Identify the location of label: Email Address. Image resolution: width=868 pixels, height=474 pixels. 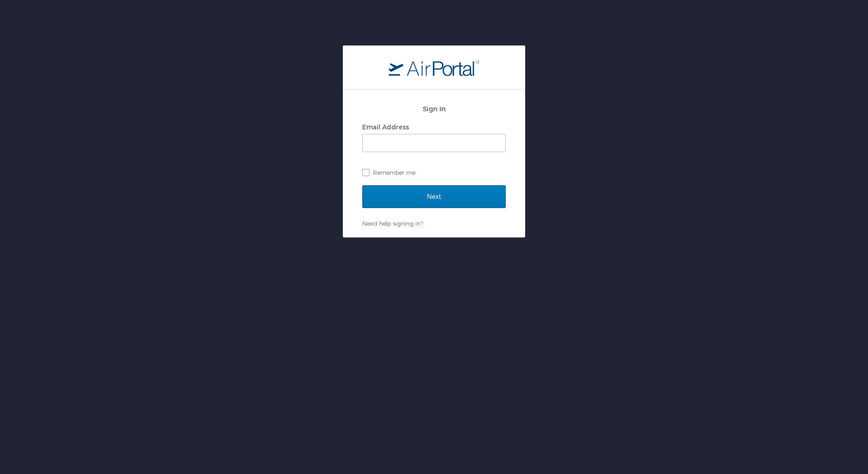
(385, 127).